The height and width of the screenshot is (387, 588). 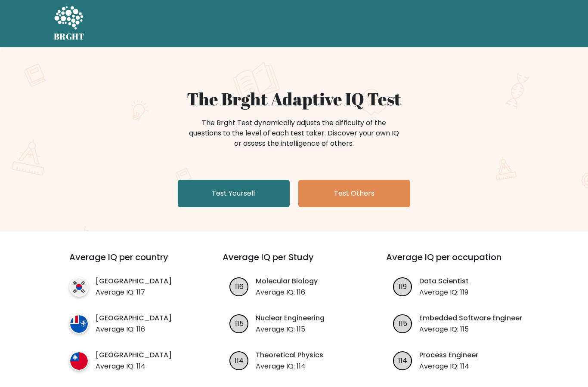 I want to click on div: The Brght Test dynamically adjusts the difficulty of the questions to the level of each test take..., so click(x=294, y=133).